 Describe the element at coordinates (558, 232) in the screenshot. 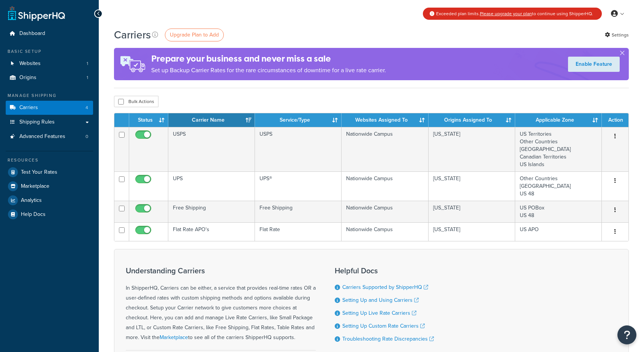

I see `td: US APO` at that location.